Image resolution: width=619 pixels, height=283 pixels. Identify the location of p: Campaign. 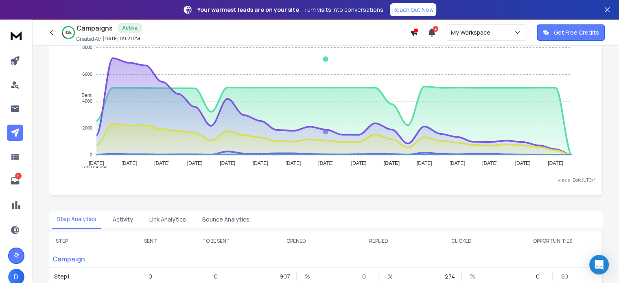
(87, 259).